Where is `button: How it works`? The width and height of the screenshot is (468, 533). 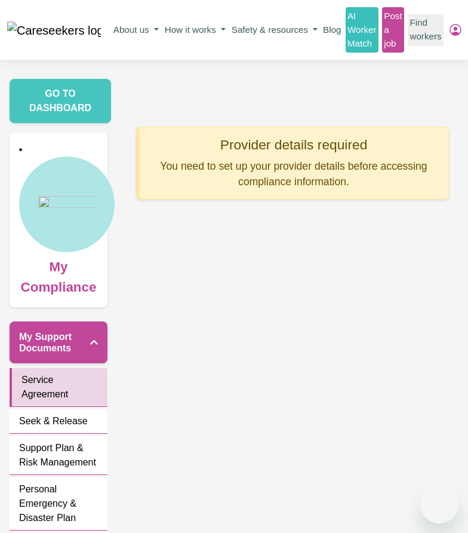
button: How it works is located at coordinates (195, 30).